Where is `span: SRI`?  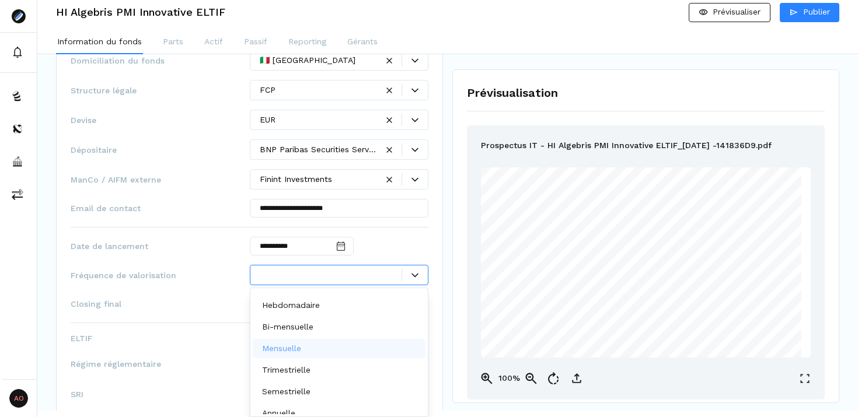
span: SRI is located at coordinates (160, 395).